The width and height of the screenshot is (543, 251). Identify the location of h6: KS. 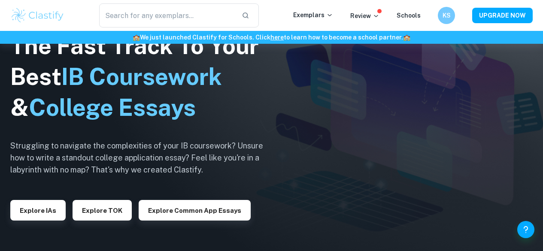
(446, 15).